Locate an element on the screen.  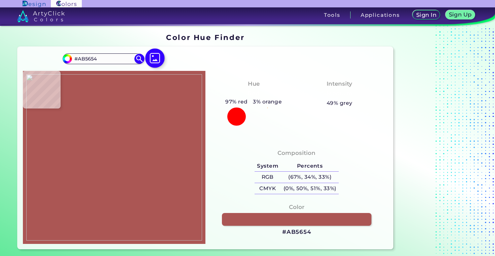
a: Sign In is located at coordinates (426, 15).